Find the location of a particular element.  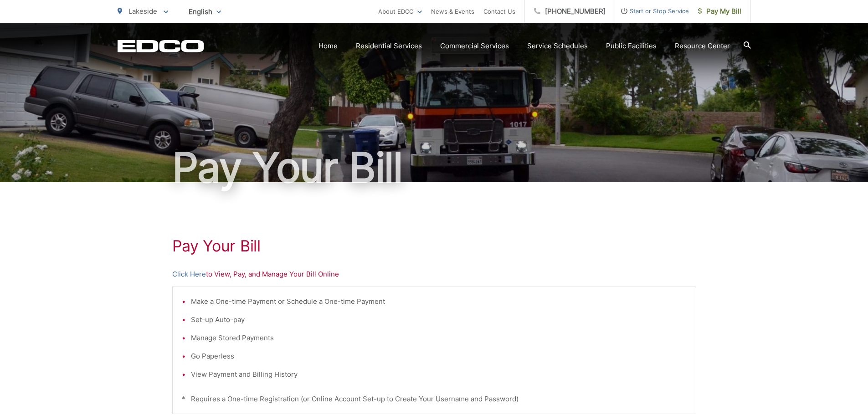

a: Public Facilities is located at coordinates (631, 46).